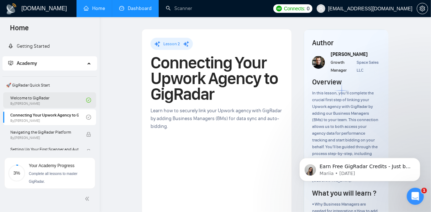 This screenshot has width=431, height=212. Describe the element at coordinates (327, 82) in the screenshot. I see `h4: Overview` at that location.